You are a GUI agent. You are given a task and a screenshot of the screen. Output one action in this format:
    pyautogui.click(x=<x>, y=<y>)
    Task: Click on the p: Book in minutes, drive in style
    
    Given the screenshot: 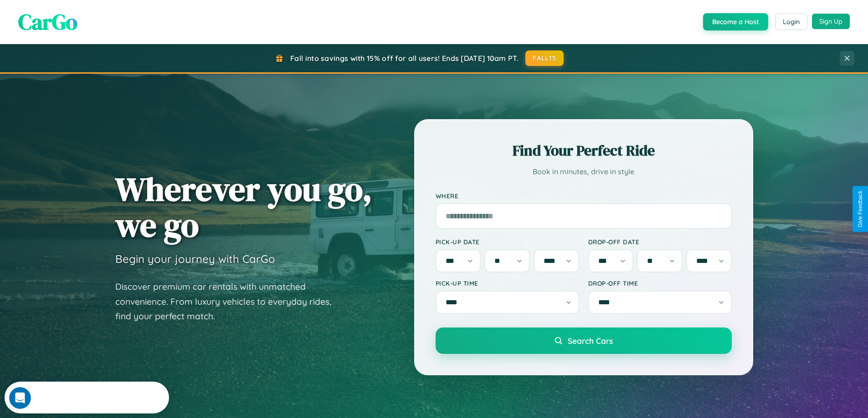 What is the action you would take?
    pyautogui.click(x=583, y=172)
    